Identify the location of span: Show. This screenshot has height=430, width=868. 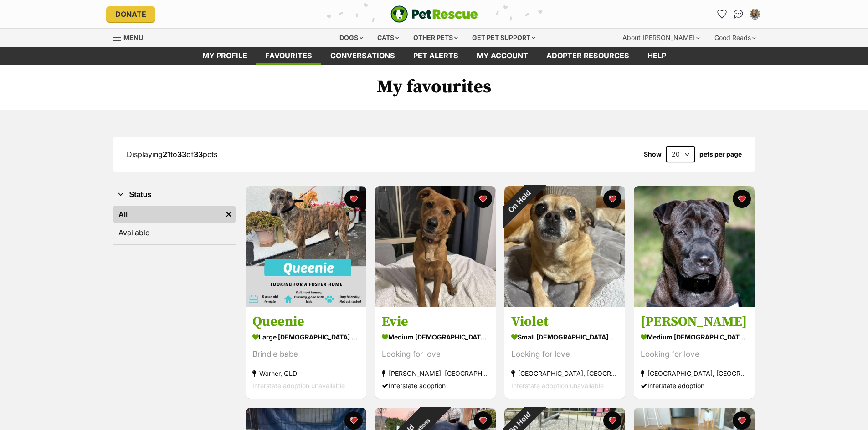
(652, 154).